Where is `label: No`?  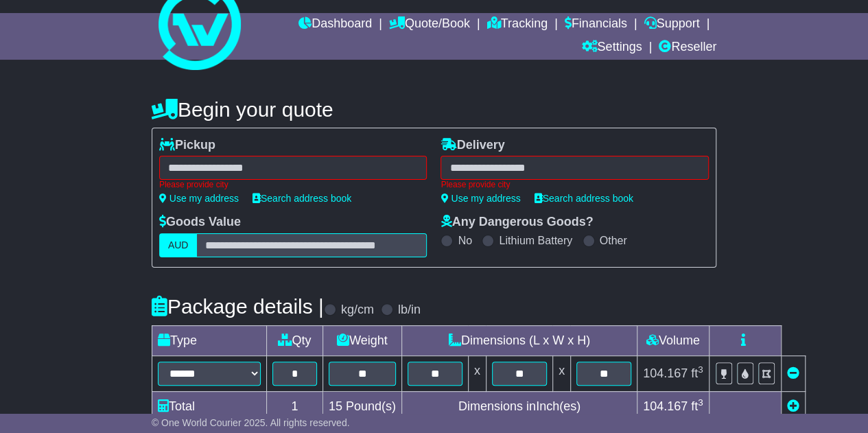
label: No is located at coordinates (464, 240).